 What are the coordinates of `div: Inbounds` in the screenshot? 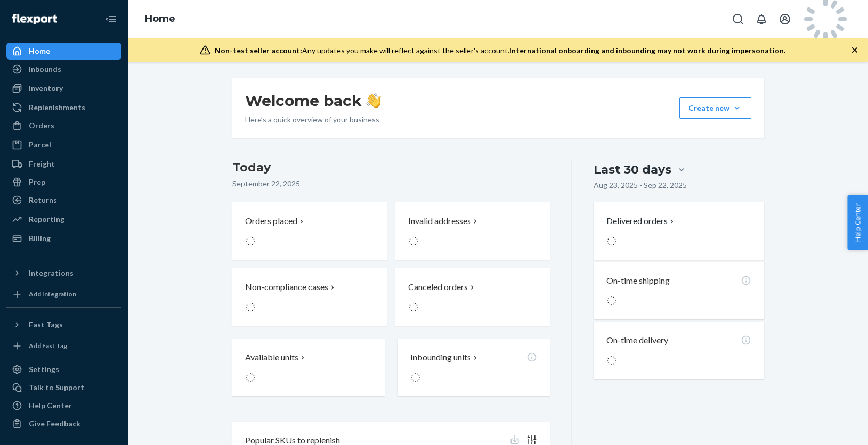 It's located at (45, 69).